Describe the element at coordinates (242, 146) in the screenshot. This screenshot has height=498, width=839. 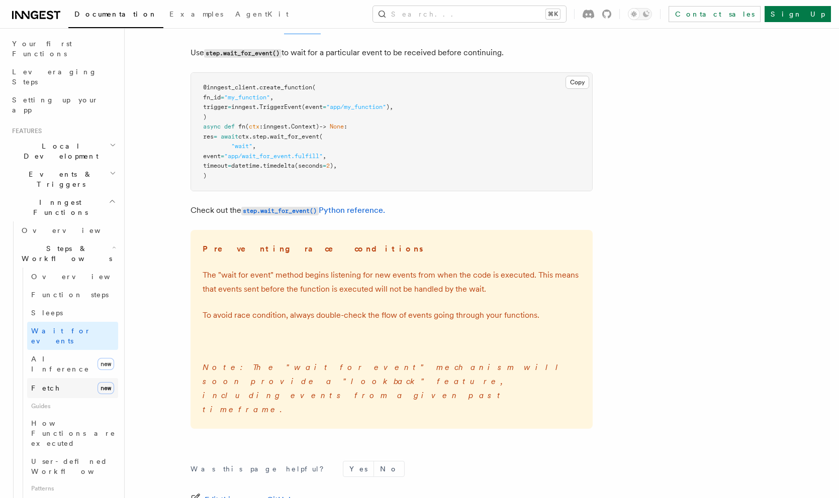
I see `span: "wait"` at that location.